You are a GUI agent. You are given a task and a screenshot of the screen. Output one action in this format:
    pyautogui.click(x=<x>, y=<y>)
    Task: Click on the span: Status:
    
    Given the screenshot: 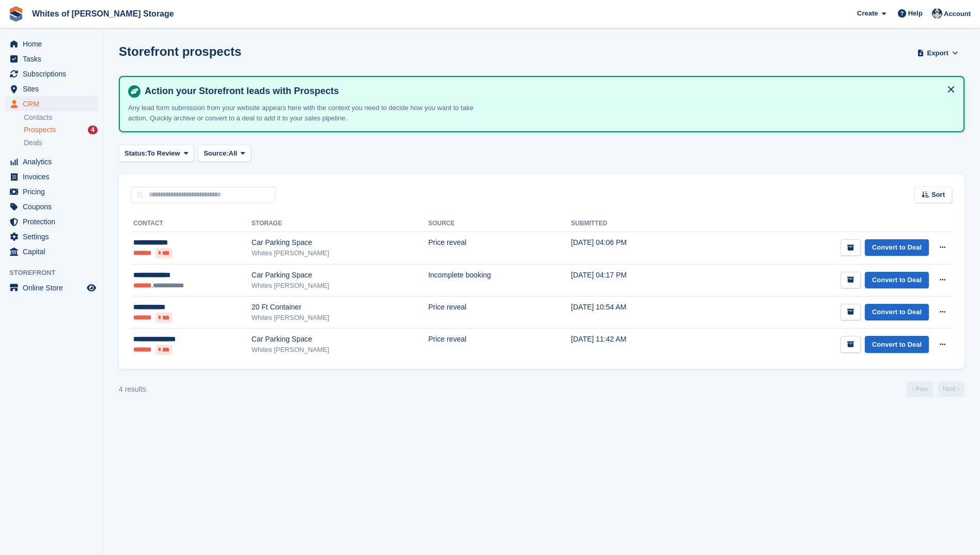 What is the action you would take?
    pyautogui.click(x=136, y=153)
    